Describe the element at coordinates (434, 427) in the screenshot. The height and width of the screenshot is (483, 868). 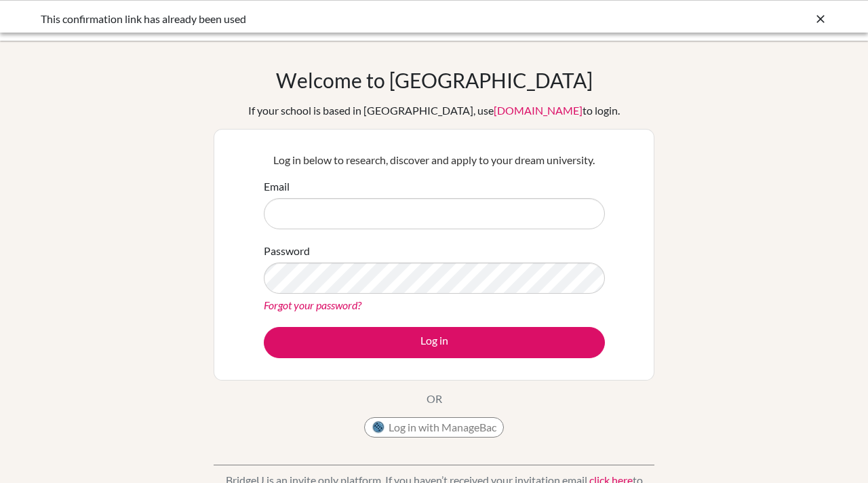
I see `button: Log in with ManageBac` at that location.